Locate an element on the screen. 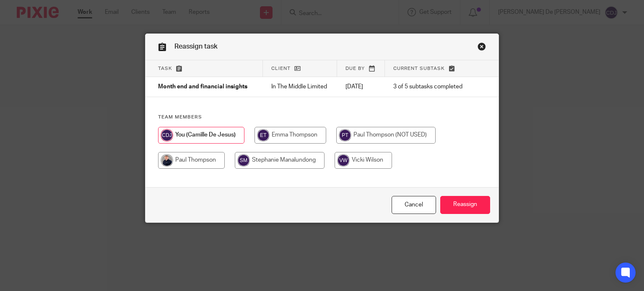  span: Task is located at coordinates (165, 69).